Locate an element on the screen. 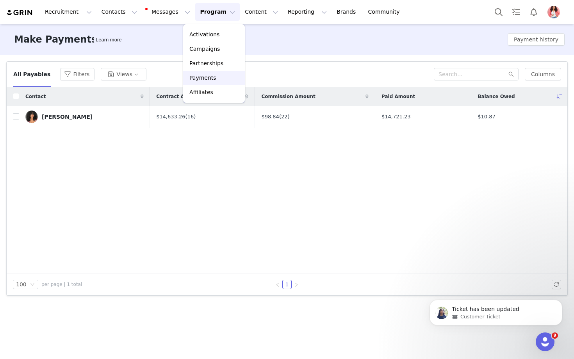 The height and width of the screenshot is (359, 574). div: $98.84 is located at coordinates (315, 117).